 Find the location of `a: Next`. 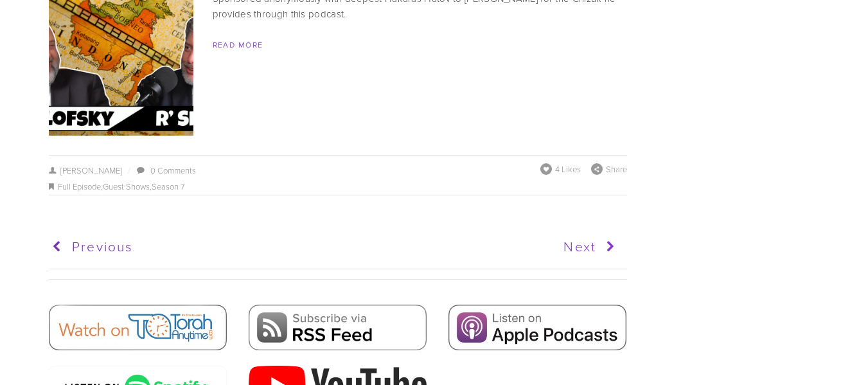

a: Next is located at coordinates (478, 247).